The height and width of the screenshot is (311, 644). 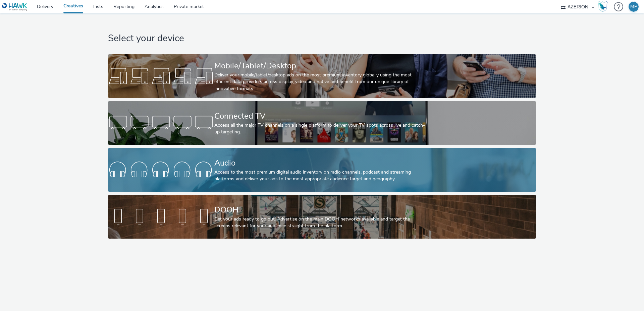 I want to click on div: Audio, so click(x=321, y=163).